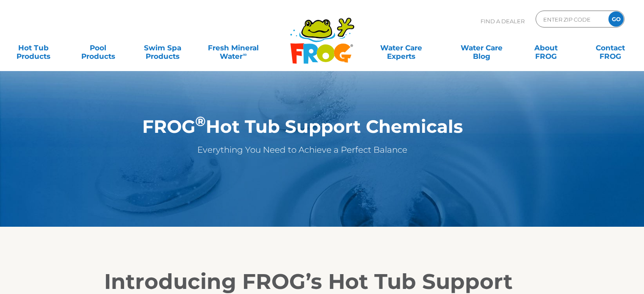 This screenshot has width=644, height=294. I want to click on p: Find A Dealer, so click(503, 21).